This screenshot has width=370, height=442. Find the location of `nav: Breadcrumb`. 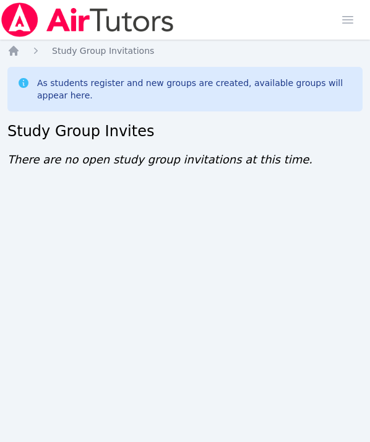

nav: Breadcrumb is located at coordinates (185, 51).